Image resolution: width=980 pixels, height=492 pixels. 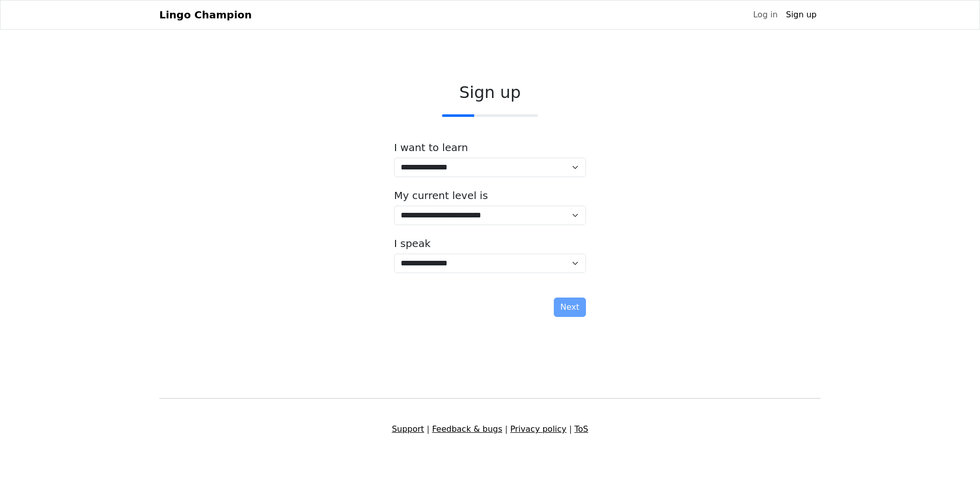 I want to click on a: Privacy policy, so click(x=538, y=428).